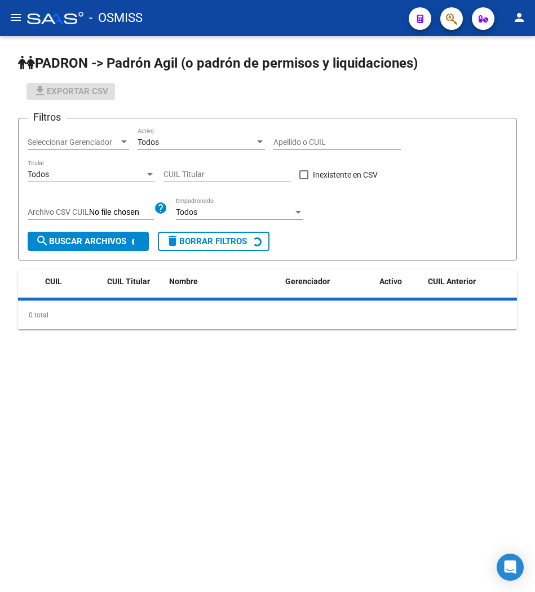 The width and height of the screenshot is (535, 592). Describe the element at coordinates (307, 281) in the screenshot. I see `span: Gerenciador` at that location.